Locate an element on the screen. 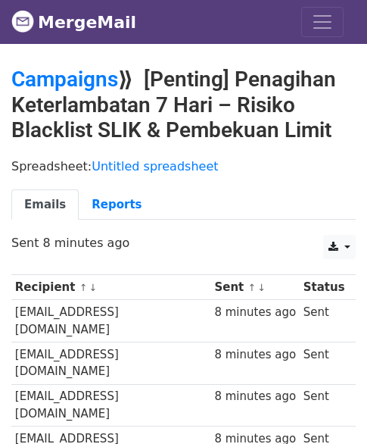  h2: ⟫ [Penting] Penagihan Keterlambatan 7 Hari – Risiko Blacklist SLIK & Pembekuan Limit is located at coordinates (183, 105).